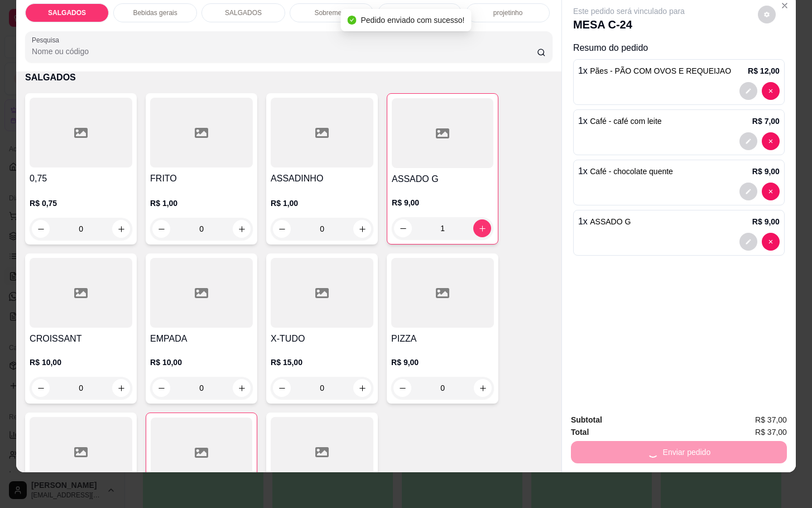  What do you see at coordinates (413, 20) in the screenshot?
I see `span: Pedido enviado com sucesso!` at bounding box center [413, 20].